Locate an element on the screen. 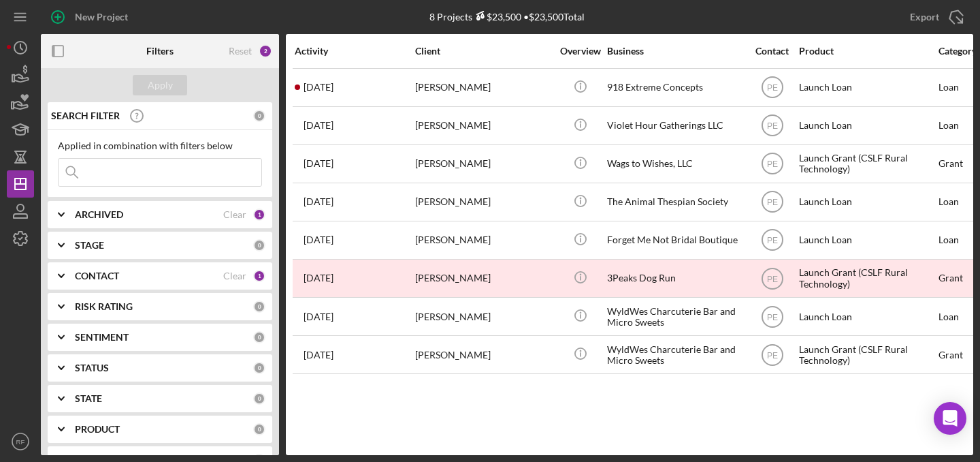 This screenshot has height=462, width=980. div: Export is located at coordinates (924, 17).